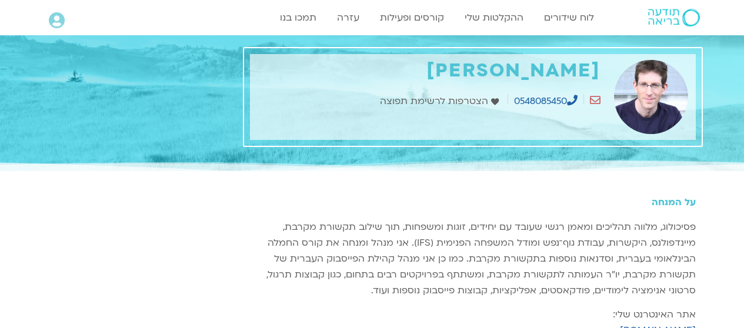  What do you see at coordinates (298, 18) in the screenshot?
I see `a: תמכו בנו` at bounding box center [298, 18].